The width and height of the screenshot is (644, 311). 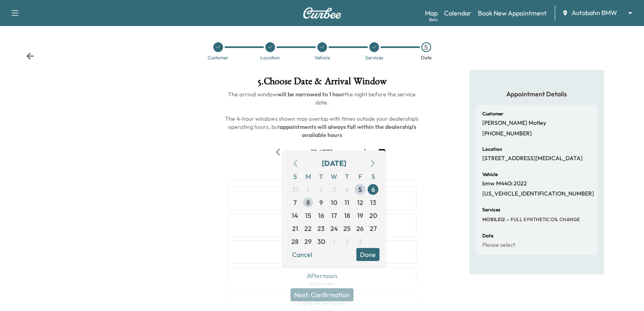 What do you see at coordinates (218, 58) in the screenshot?
I see `div: Customer` at bounding box center [218, 58].